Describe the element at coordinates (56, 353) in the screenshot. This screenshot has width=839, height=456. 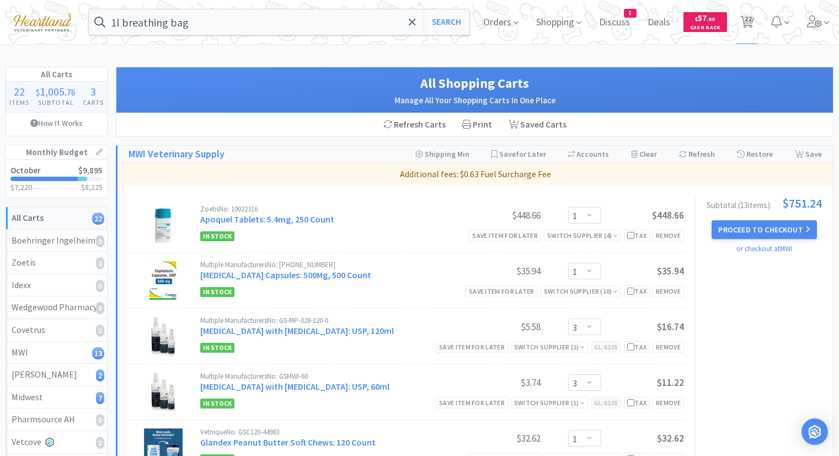
I see `a: MWI13` at that location.